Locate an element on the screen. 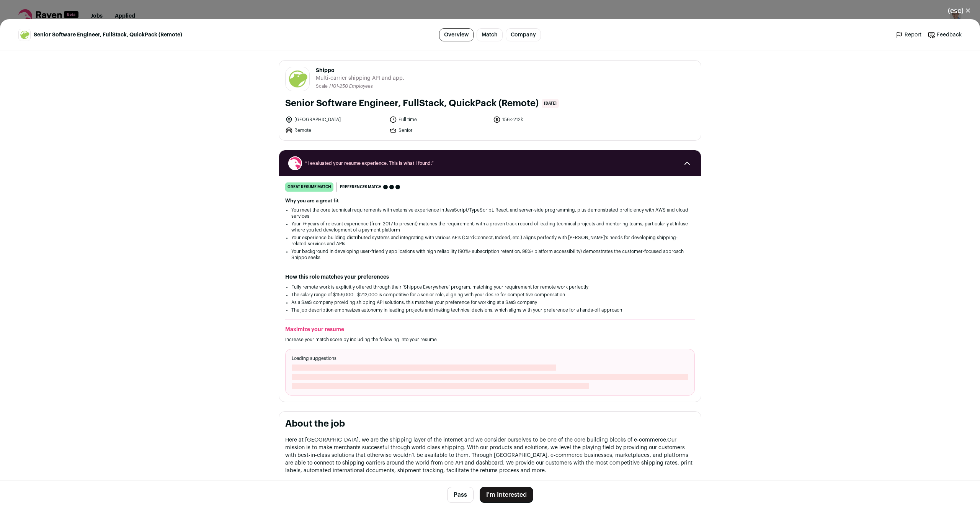 The height and width of the screenshot is (509, 980). a: Overview is located at coordinates (456, 35).